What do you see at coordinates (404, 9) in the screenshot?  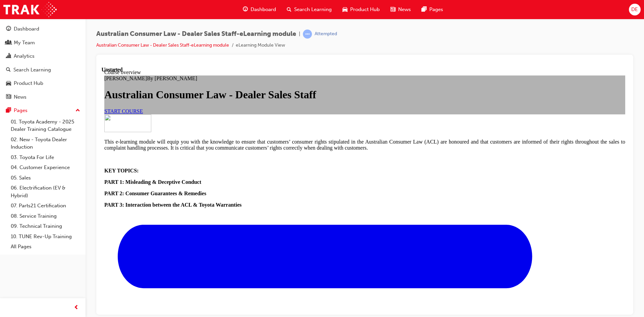 I see `span: News` at bounding box center [404, 9].